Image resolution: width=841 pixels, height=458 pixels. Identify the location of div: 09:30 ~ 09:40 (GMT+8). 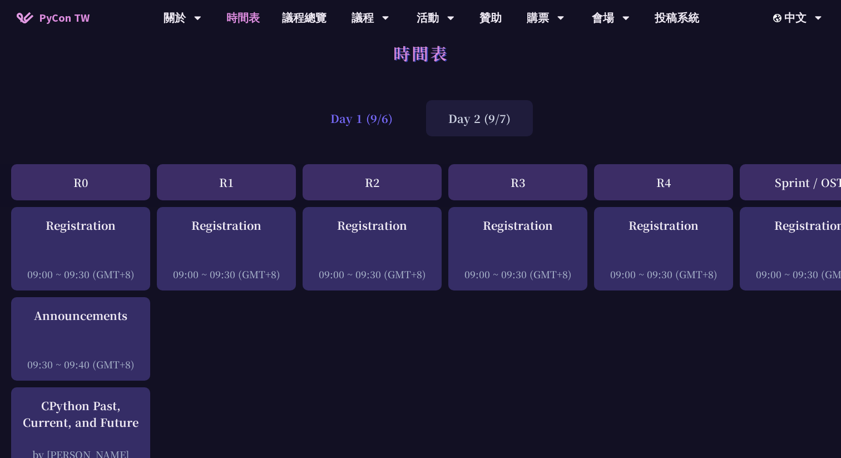
(81, 364).